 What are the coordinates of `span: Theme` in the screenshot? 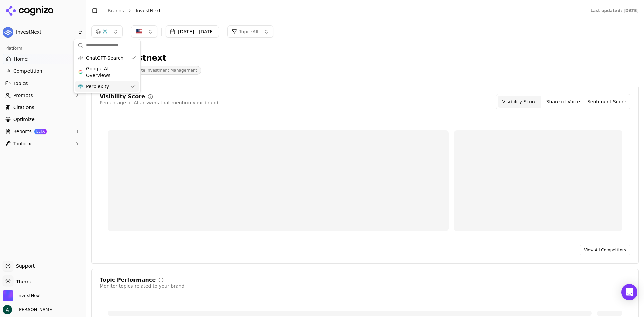 It's located at (23, 281).